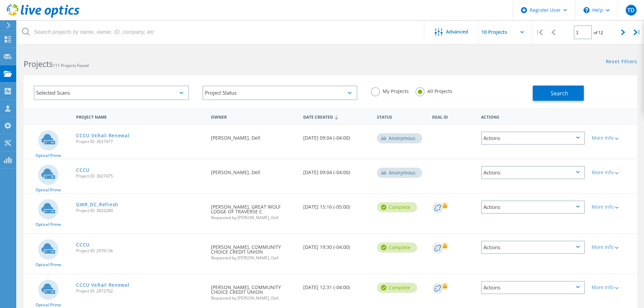  I want to click on span: Search, so click(560, 93).